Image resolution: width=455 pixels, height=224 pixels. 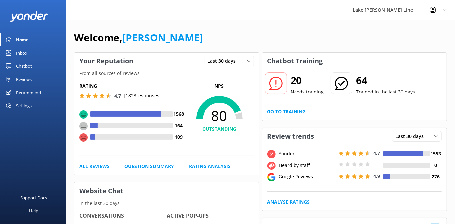 I want to click on h4: 276, so click(x=436, y=177).